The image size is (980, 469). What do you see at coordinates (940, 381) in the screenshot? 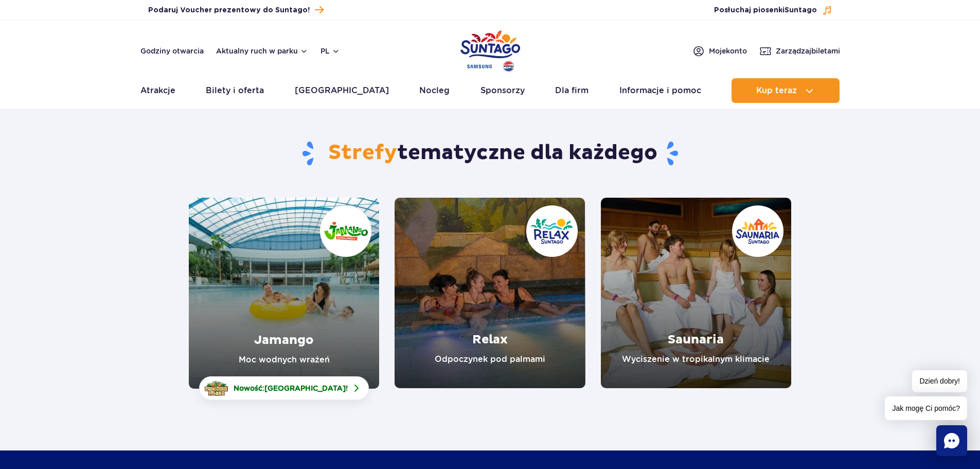
I see `span: Dzień dobry!` at bounding box center [940, 381].